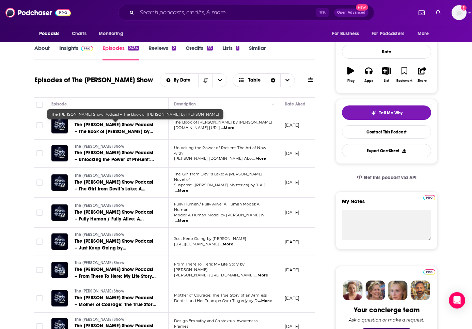 The image size is (472, 329). What do you see at coordinates (199, 52) in the screenshot?
I see `a: Credits33` at bounding box center [199, 52].